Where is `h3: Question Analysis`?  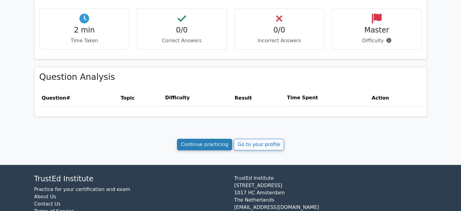
h3: Question Analysis is located at coordinates (231, 77).